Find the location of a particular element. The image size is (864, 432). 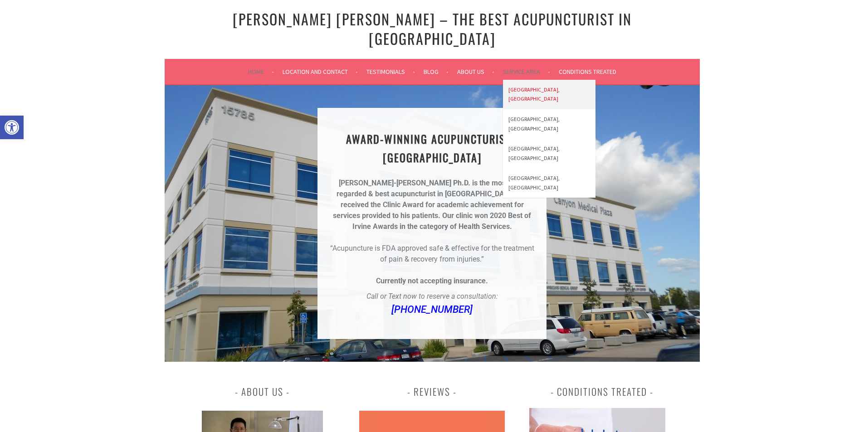

a: Testimonials is located at coordinates (391, 72).